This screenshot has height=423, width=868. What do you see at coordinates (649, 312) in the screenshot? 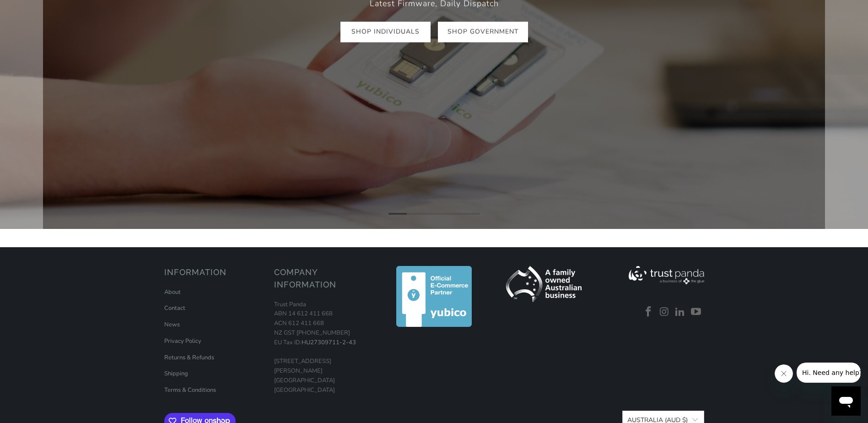
I see `a: Trust Panda Australia on Facebook` at bounding box center [649, 312].